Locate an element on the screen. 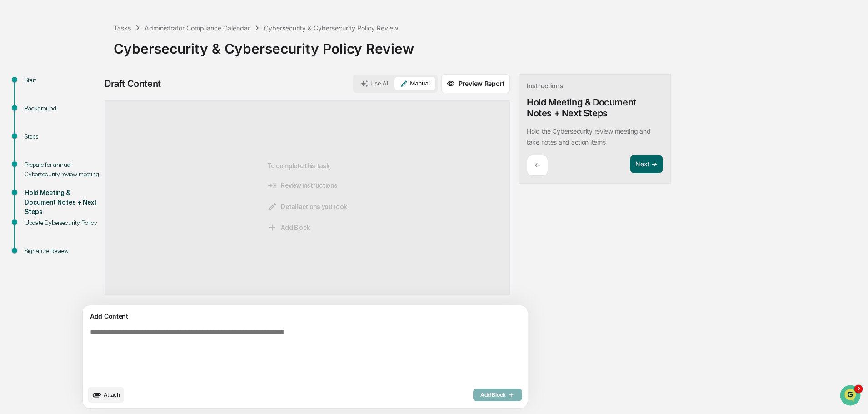 The width and height of the screenshot is (868, 414). span: Detail actions you took is located at coordinates (307, 207).